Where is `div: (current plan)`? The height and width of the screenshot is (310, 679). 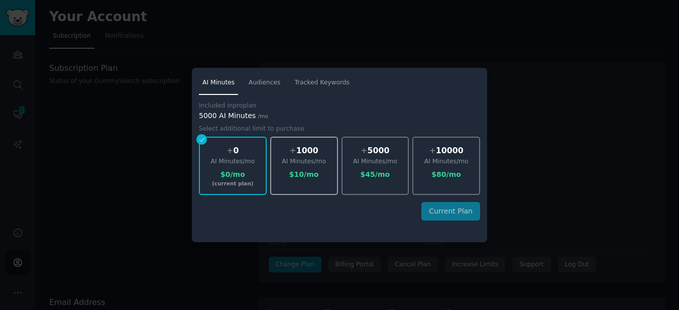 div: (current plan) is located at coordinates (232, 183).